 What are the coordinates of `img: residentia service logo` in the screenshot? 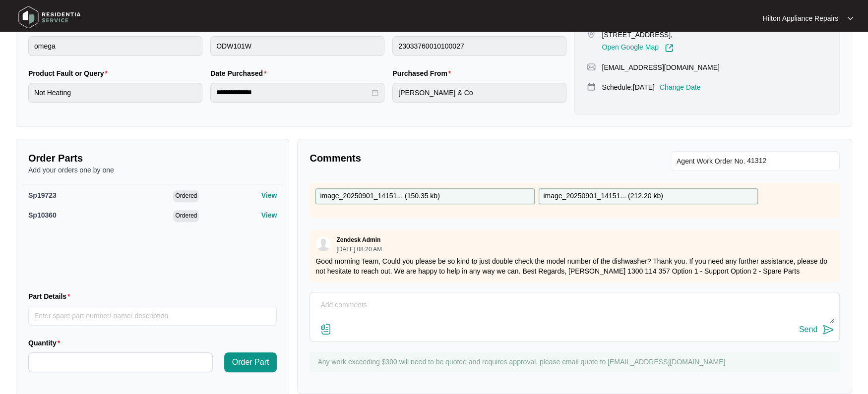 It's located at (50, 17).